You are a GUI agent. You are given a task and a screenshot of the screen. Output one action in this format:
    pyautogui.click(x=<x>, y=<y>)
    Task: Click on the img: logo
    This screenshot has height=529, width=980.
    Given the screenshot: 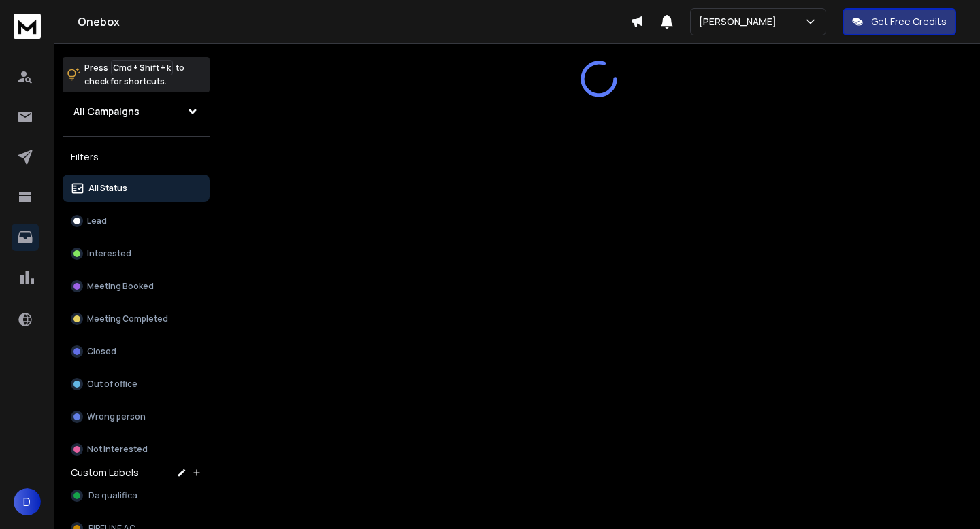 What is the action you would take?
    pyautogui.click(x=27, y=26)
    